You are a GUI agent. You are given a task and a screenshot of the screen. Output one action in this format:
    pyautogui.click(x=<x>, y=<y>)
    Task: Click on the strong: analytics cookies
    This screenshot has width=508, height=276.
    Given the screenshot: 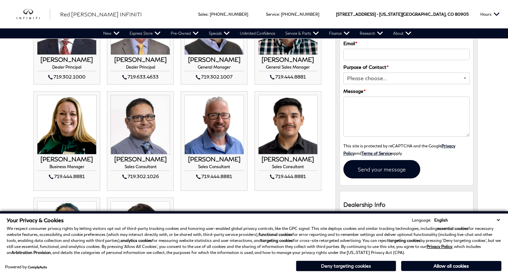 What is the action you would take?
    pyautogui.click(x=136, y=240)
    